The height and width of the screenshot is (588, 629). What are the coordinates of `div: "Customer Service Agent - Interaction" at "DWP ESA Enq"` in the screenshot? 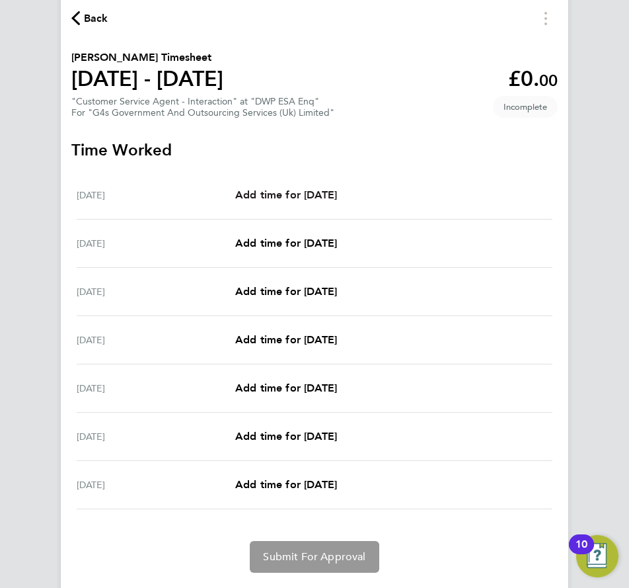 It's located at (203, 107).